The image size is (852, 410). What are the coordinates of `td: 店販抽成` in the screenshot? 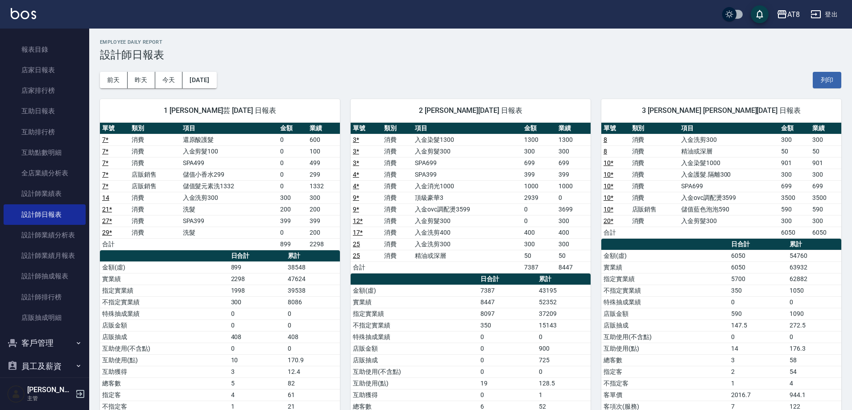 It's located at (414, 360).